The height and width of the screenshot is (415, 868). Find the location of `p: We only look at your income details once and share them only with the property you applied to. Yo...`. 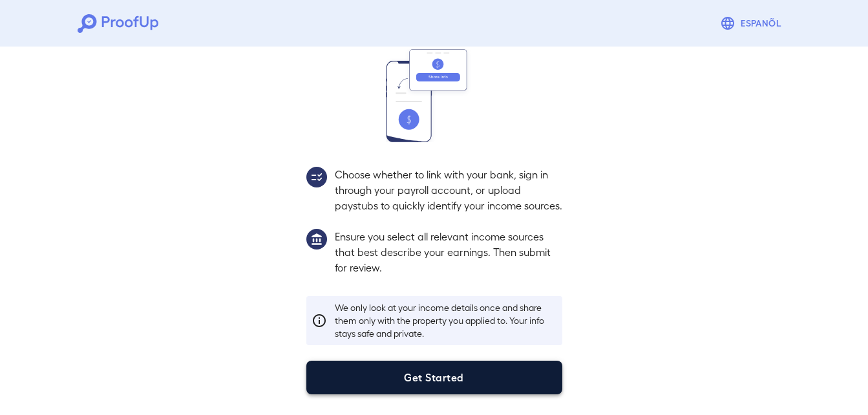

p: We only look at your income details once and share them only with the property you applied to. Yo... is located at coordinates (446, 321).